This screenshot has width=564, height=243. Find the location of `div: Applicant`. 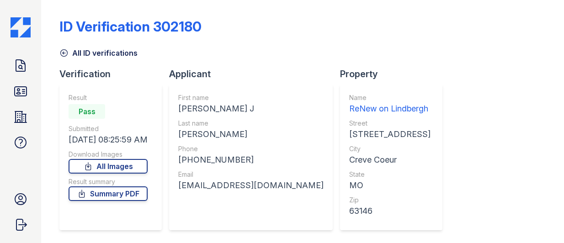

div: Applicant is located at coordinates (255, 74).